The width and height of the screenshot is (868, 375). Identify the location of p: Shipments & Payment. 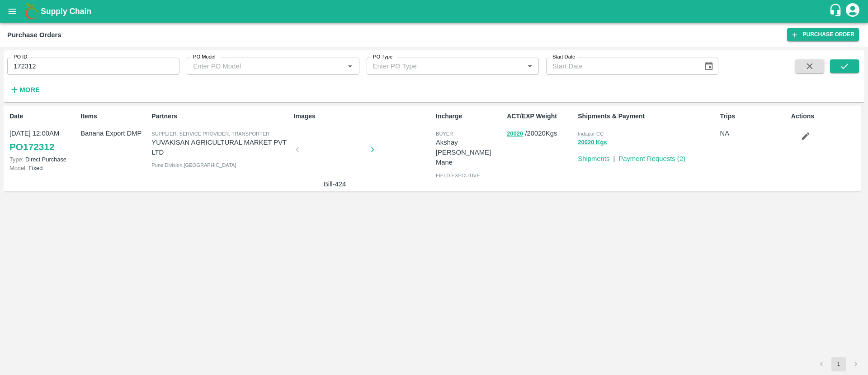
(647, 116).